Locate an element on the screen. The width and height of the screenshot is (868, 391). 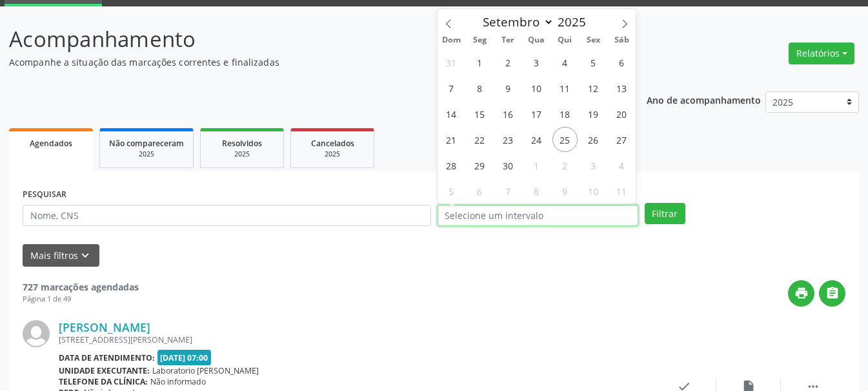
span: Setembro 17, 2025 is located at coordinates (536, 114).